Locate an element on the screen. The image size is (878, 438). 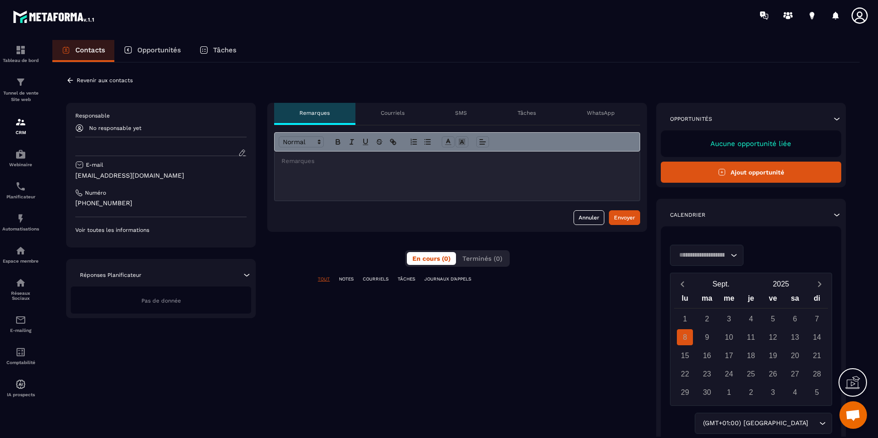
p: Réponses Planificateur is located at coordinates (111, 275).